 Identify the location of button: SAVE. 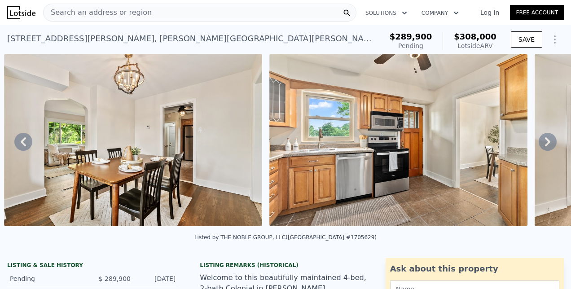
(526, 39).